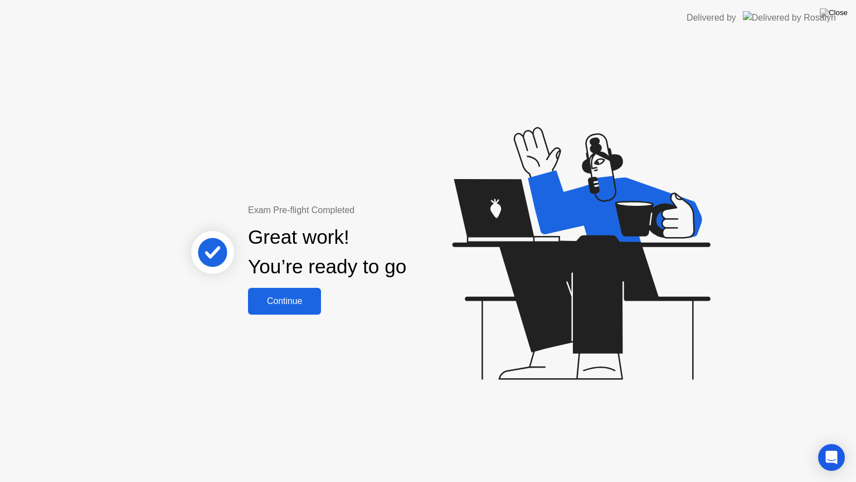 The width and height of the screenshot is (856, 482). Describe the element at coordinates (711, 18) in the screenshot. I see `div: Delivered by` at that location.